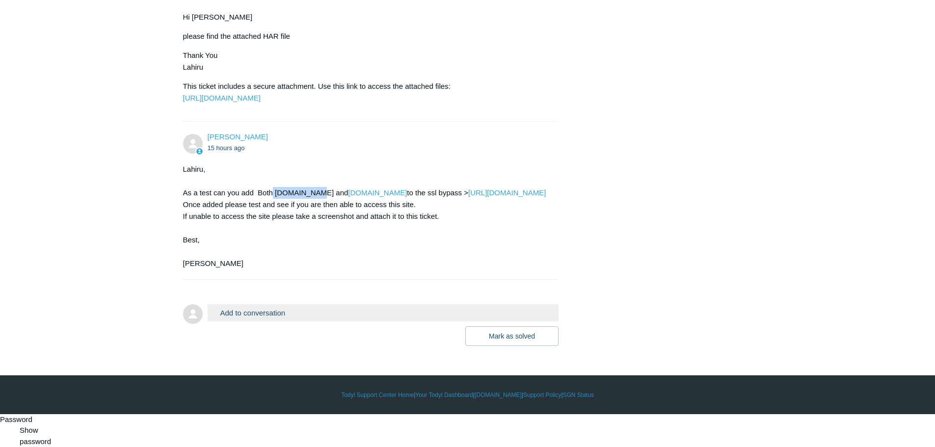 This screenshot has height=447, width=935. Describe the element at coordinates (238, 136) in the screenshot. I see `span: Kris Haire` at that location.